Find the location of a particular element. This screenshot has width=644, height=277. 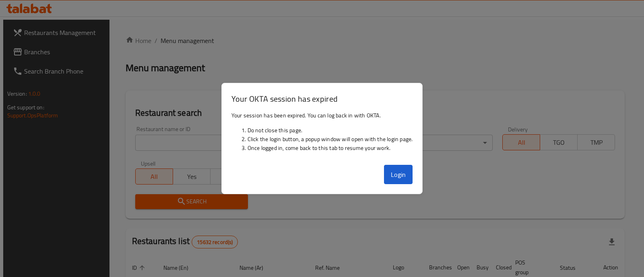

h3: Your OKTA session has expired is located at coordinates (322, 98).